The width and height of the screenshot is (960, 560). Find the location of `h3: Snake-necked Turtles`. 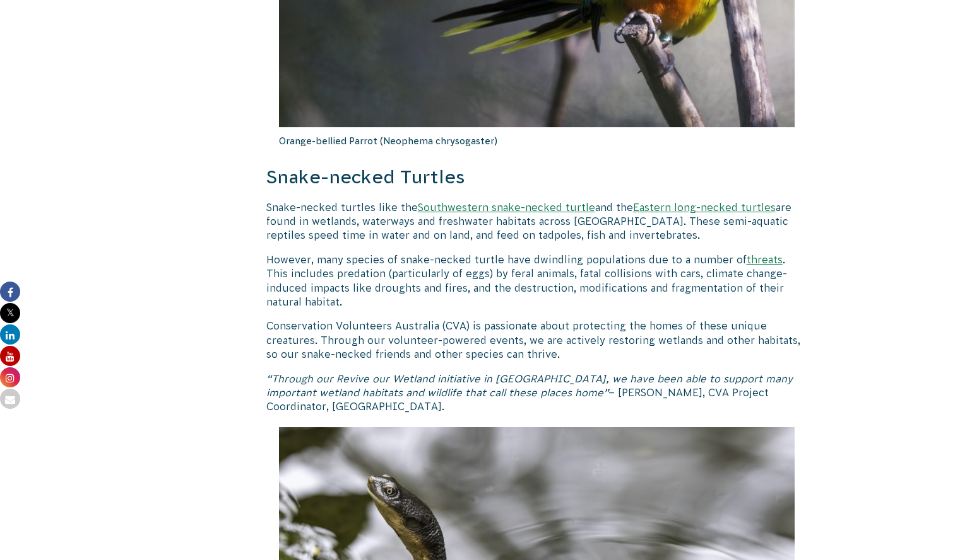

h3: Snake-necked Turtles is located at coordinates (537, 178).